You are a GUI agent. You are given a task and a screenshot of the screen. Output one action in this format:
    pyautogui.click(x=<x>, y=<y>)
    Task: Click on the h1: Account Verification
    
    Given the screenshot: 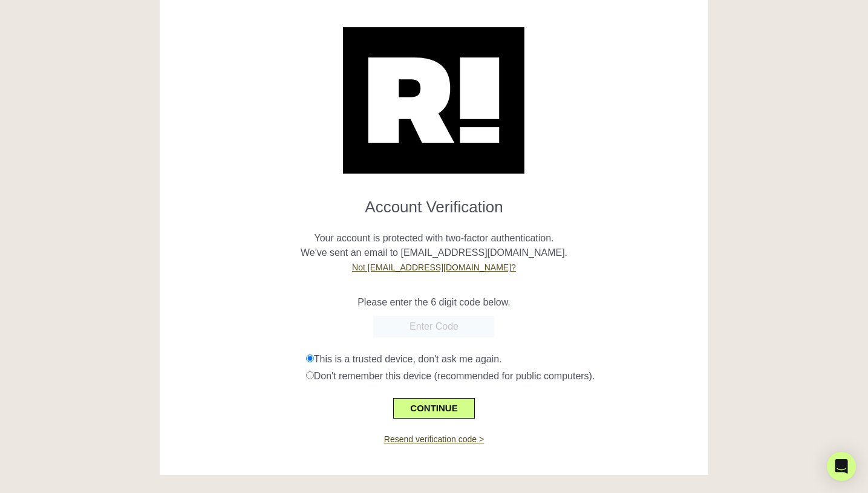 What is the action you would take?
    pyautogui.click(x=434, y=202)
    